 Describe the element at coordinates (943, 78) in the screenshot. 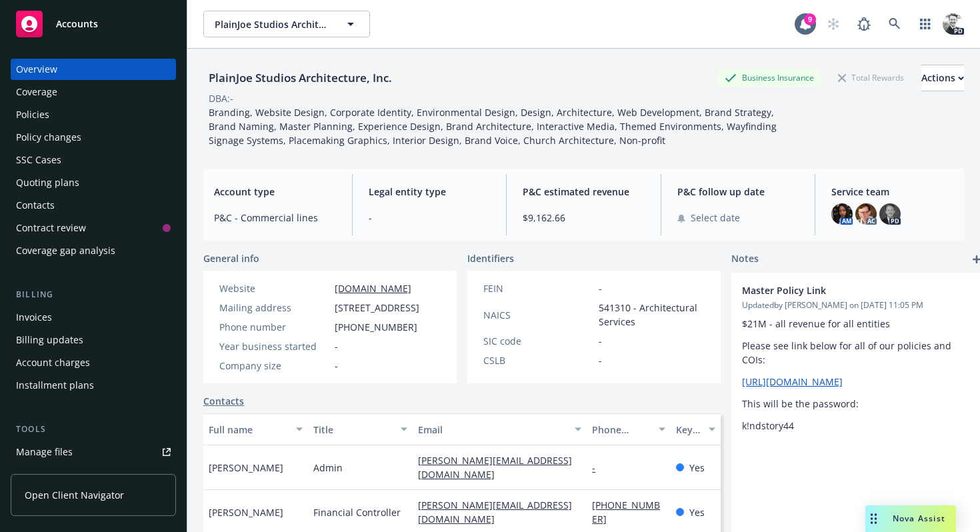

I see `button: Actions` at that location.